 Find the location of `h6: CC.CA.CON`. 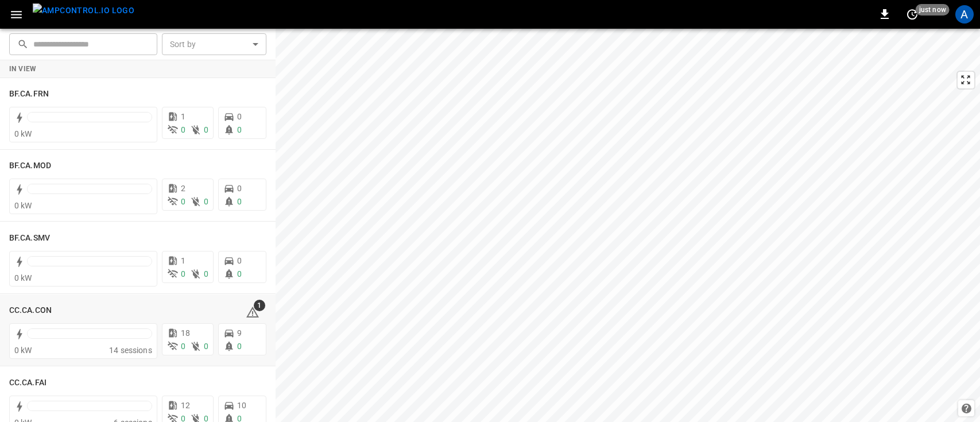

h6: CC.CA.CON is located at coordinates (31, 311).